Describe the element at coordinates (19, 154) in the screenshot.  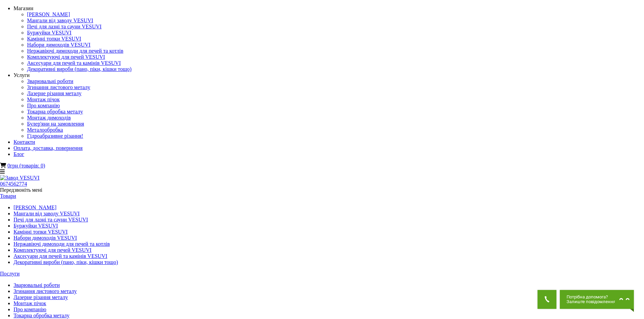
I see `a: Блог` at that location.